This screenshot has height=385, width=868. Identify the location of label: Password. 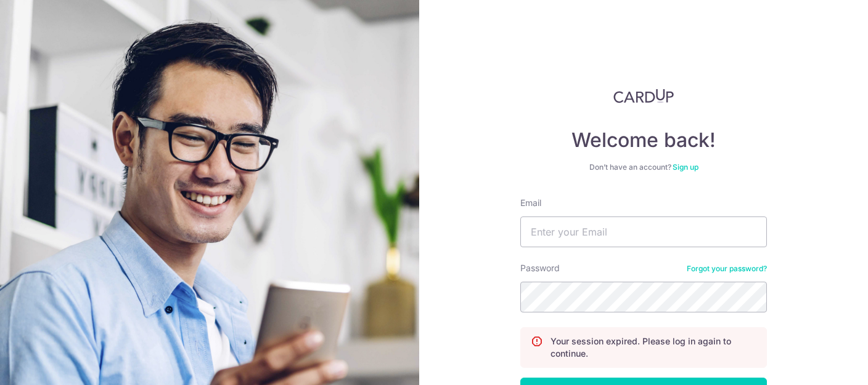
(540, 268).